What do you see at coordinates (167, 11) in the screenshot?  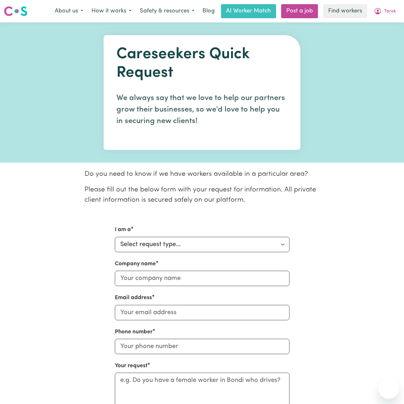 I see `button: Safety & resources` at bounding box center [167, 11].